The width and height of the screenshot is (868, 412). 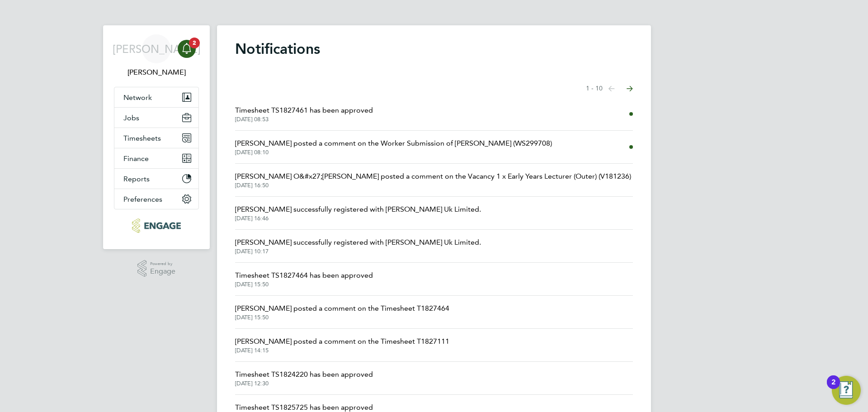 I want to click on span: 1 - 10, so click(x=594, y=89).